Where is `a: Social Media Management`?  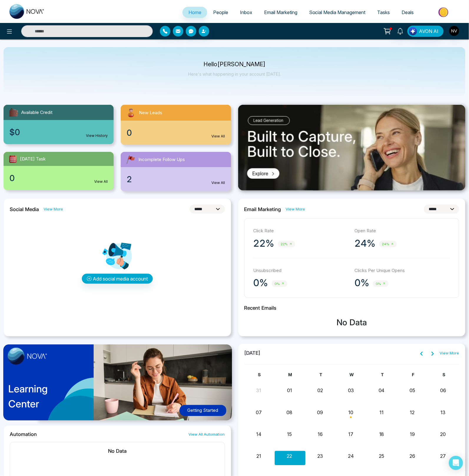 a: Social Media Management is located at coordinates (338, 12).